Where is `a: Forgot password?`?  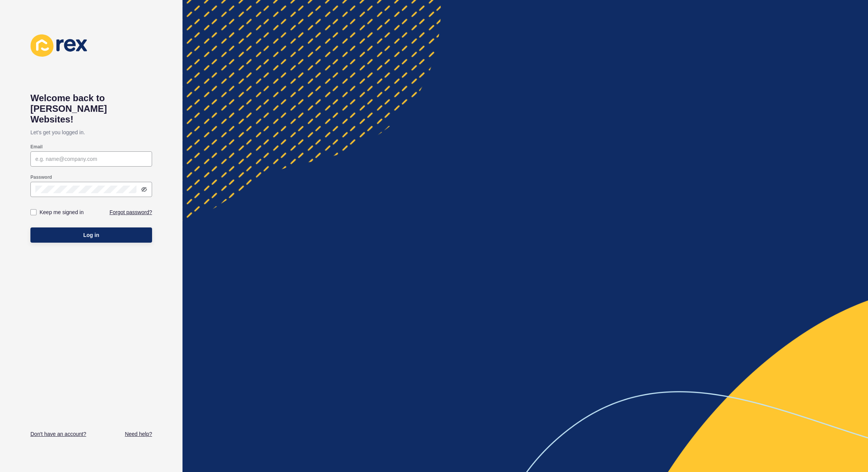 a: Forgot password? is located at coordinates (131, 212).